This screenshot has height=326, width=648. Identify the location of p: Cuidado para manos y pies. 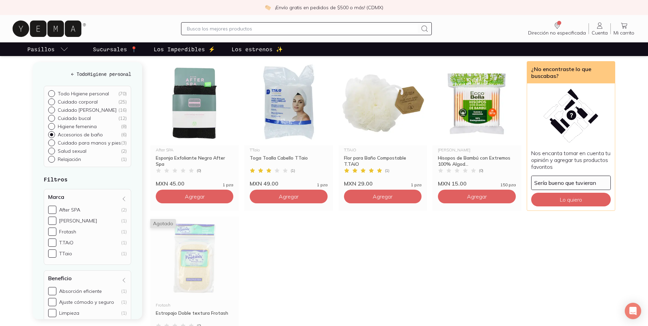
(89, 143).